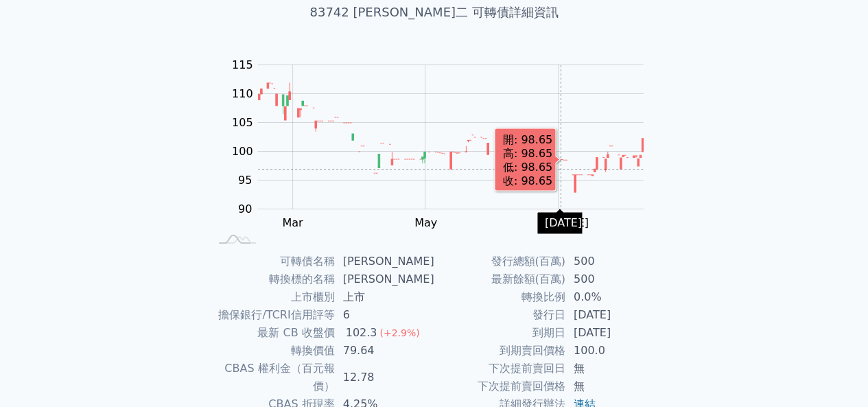  Describe the element at coordinates (384, 315) in the screenshot. I see `td: 6` at that location.